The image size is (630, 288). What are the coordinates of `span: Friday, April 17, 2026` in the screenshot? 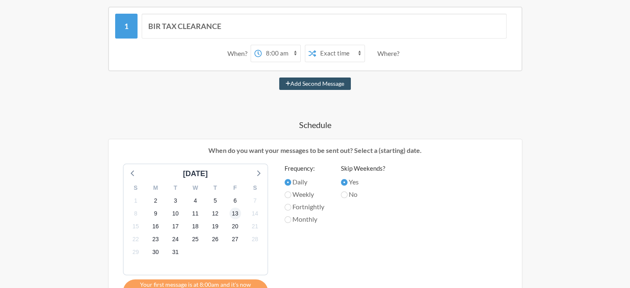 It's located at (176, 227).